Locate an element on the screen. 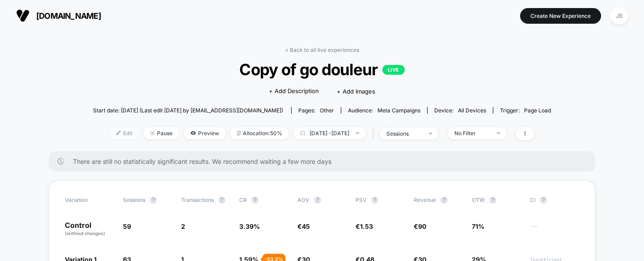 The height and width of the screenshot is (261, 644). span: other is located at coordinates (327, 110).